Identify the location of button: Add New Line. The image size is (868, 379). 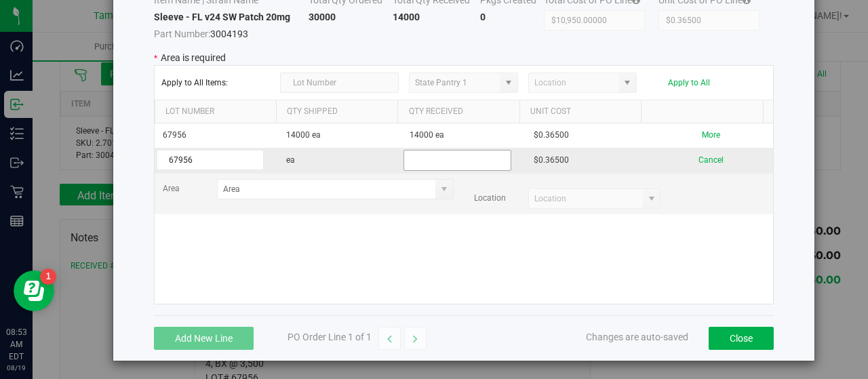
(203, 338).